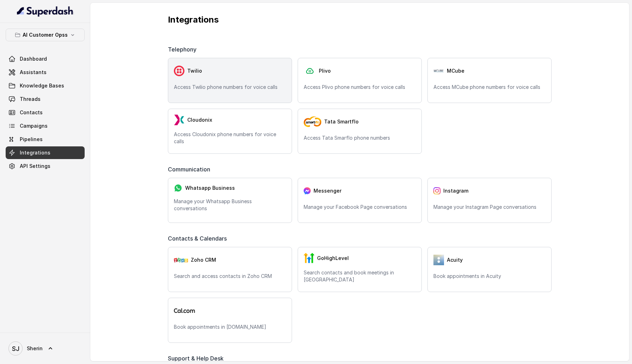  What do you see at coordinates (45, 72) in the screenshot?
I see `a: Assistants` at bounding box center [45, 72].